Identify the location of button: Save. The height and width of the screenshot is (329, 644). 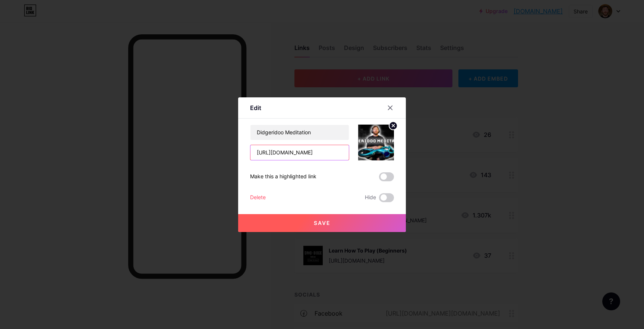
(322, 223).